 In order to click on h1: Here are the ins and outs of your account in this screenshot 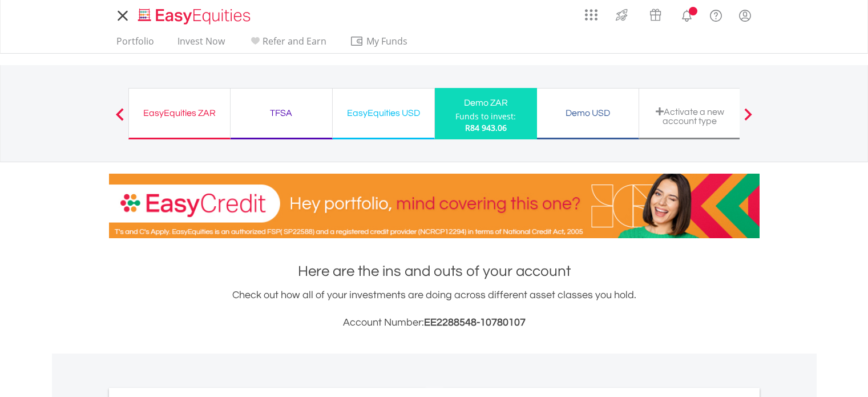, I will do `click(434, 271)`.